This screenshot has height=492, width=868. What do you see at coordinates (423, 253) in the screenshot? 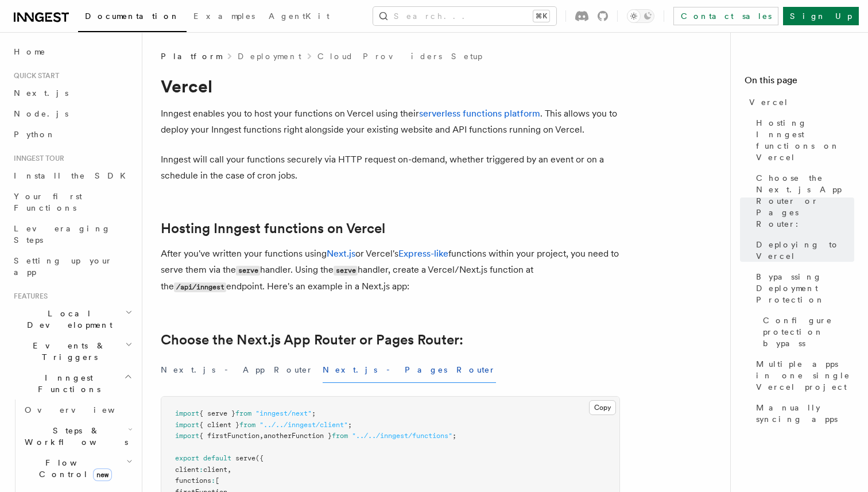
I see `a: Express-like` at bounding box center [423, 253].